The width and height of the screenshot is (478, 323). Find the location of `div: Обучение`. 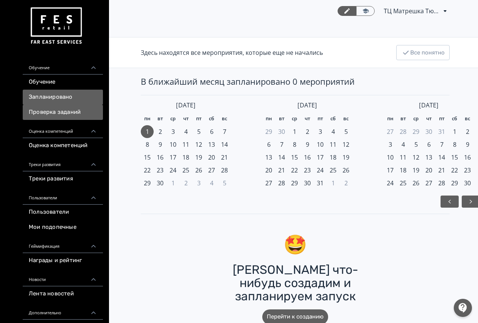

div: Обучение is located at coordinates (63, 65).